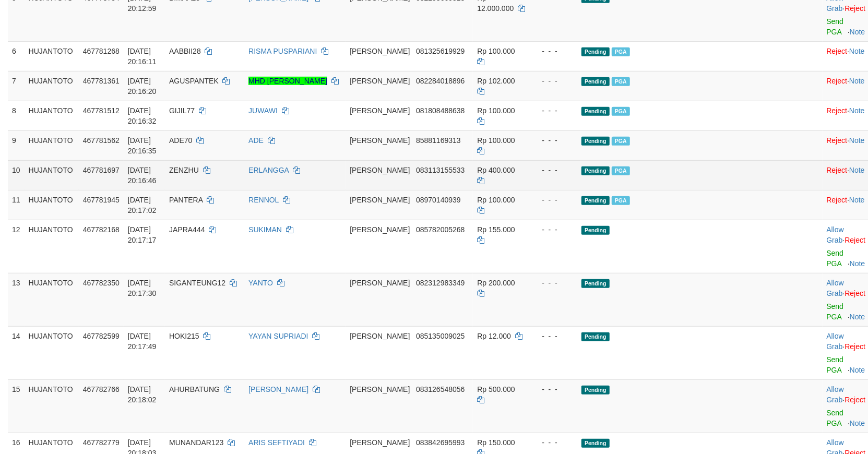 The image size is (868, 454). What do you see at coordinates (16, 247) in the screenshot?
I see `td: 12` at bounding box center [16, 247].